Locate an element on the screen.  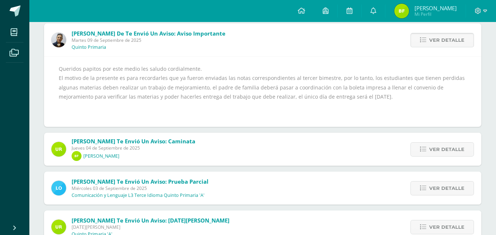
p: Comunicación y Lenguaje L3 Terce Idioma Quinto Primaria 'A' is located at coordinates (138, 196).